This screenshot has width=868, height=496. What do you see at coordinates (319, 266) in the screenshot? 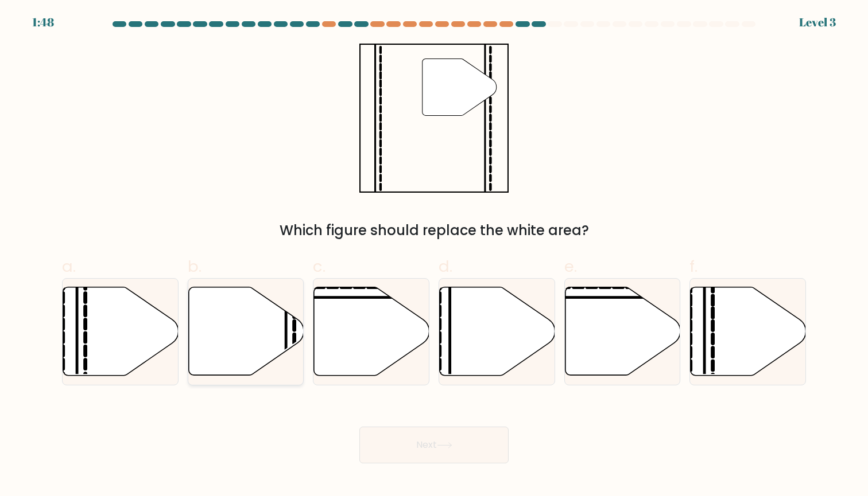
I see `span: c.` at bounding box center [319, 266].